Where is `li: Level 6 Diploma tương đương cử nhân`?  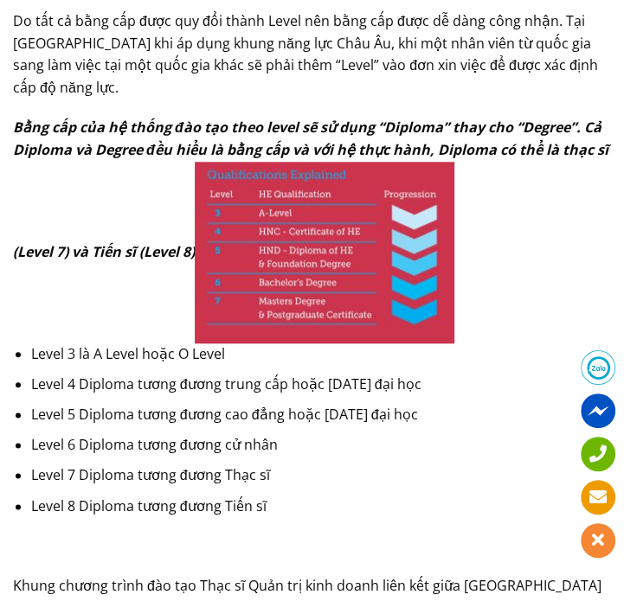 li: Level 6 Diploma tương đương cử nhân is located at coordinates (321, 446).